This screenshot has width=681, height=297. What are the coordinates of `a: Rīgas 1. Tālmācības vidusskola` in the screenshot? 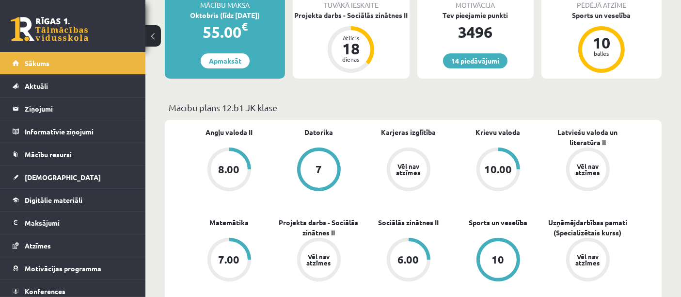 It's located at (49, 29).